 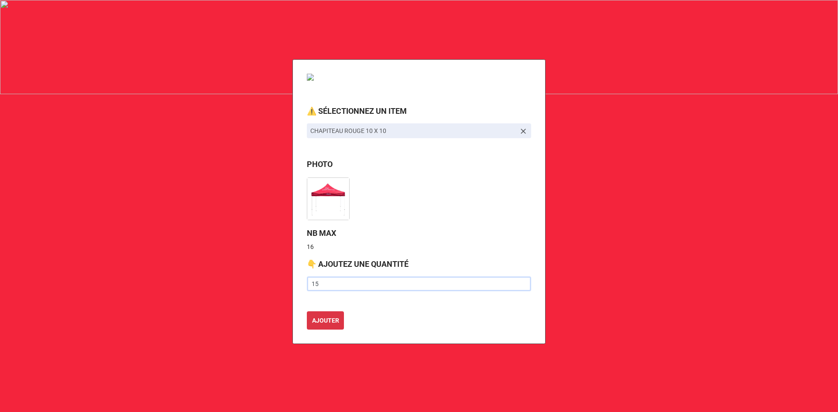 What do you see at coordinates (319, 164) in the screenshot?
I see `b: PHOTO` at bounding box center [319, 164].